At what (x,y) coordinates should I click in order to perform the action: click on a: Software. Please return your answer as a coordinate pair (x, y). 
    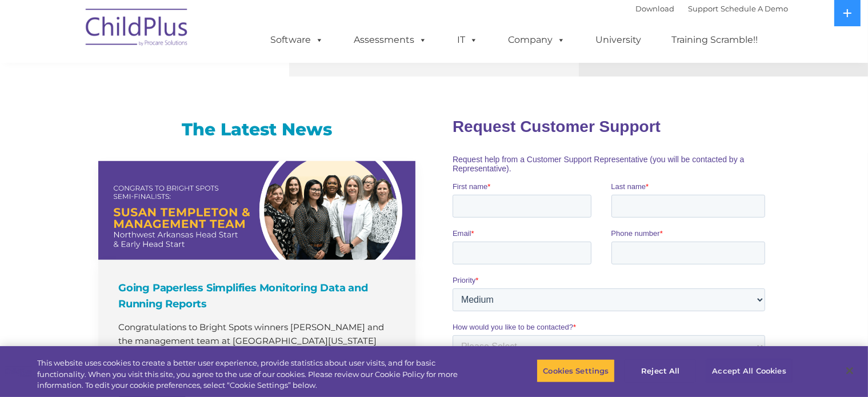
    Looking at the image, I should click on (297, 40).